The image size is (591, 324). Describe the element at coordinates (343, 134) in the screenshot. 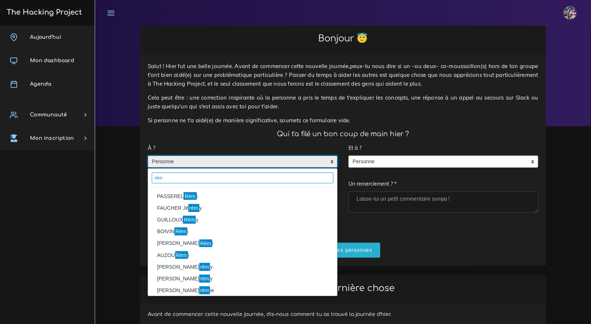

I see `h4: Qui t'a filé un bon coup de main hier ?` at that location.